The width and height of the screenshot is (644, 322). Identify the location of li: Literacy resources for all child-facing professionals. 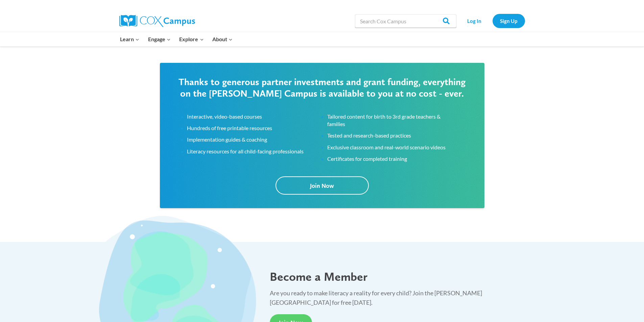
(252, 151).